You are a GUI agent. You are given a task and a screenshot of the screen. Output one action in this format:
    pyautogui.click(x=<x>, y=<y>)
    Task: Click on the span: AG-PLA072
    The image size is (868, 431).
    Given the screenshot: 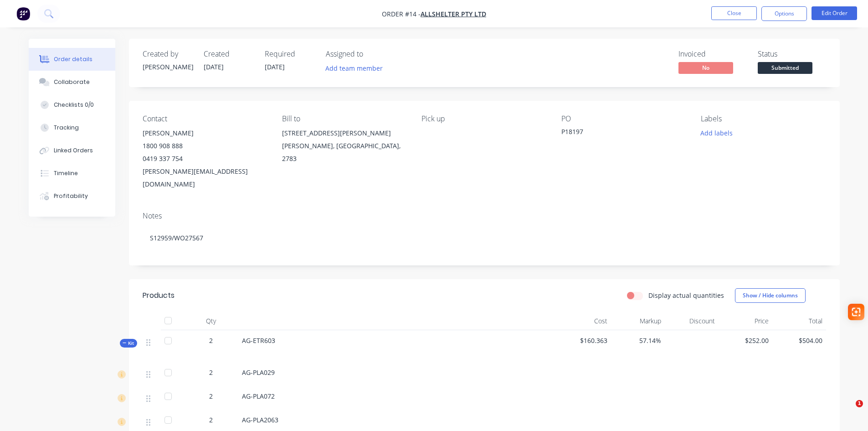 What is the action you would take?
    pyautogui.click(x=258, y=396)
    